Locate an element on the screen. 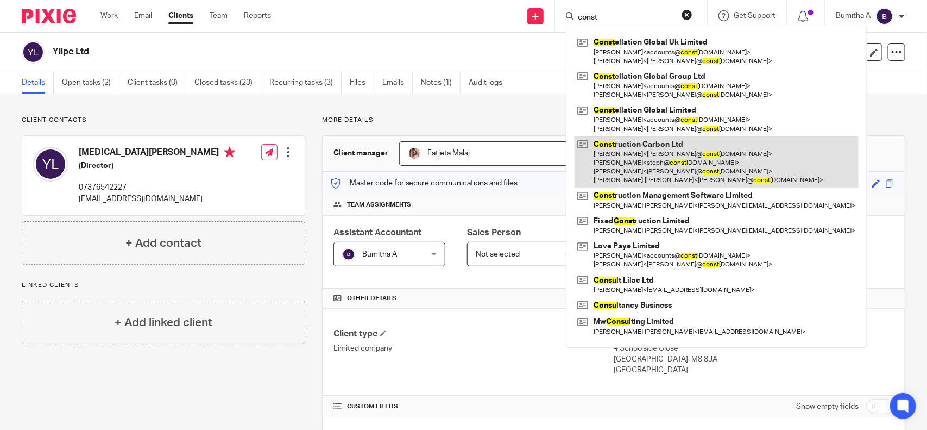 The image size is (927, 430). span: Get Support is located at coordinates (754, 16).